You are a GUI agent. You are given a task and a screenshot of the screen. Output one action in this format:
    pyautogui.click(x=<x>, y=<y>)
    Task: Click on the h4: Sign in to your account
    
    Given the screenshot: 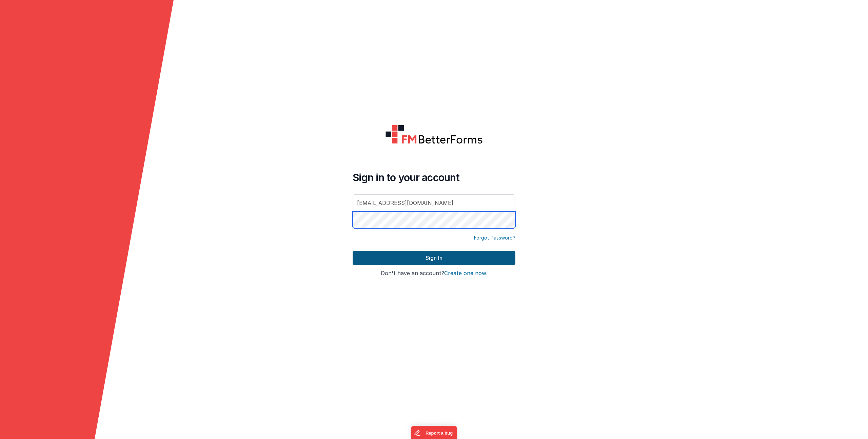 What is the action you would take?
    pyautogui.click(x=434, y=177)
    